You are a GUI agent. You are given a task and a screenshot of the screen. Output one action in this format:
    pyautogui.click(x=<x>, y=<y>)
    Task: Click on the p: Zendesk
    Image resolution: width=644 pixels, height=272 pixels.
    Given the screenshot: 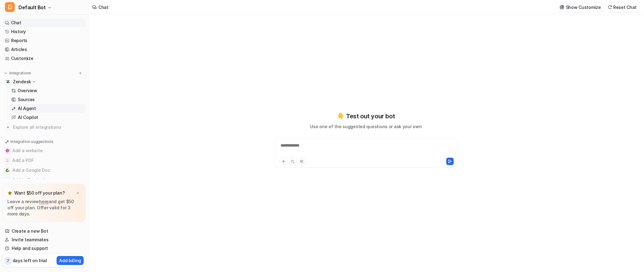 What is the action you would take?
    pyautogui.click(x=22, y=82)
    